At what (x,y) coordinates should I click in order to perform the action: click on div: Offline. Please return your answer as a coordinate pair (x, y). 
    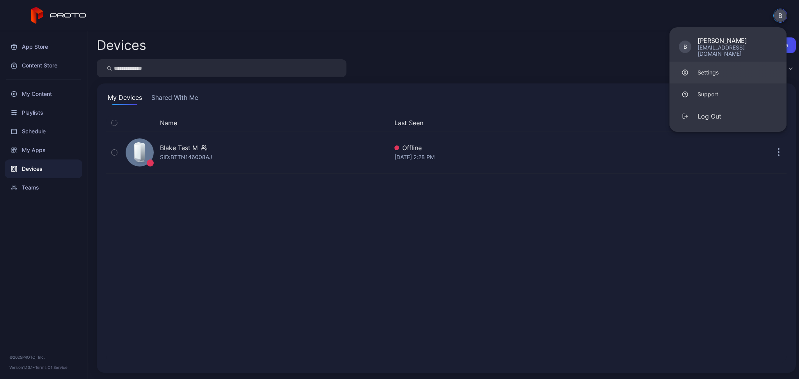
    Looking at the image, I should click on (541, 148).